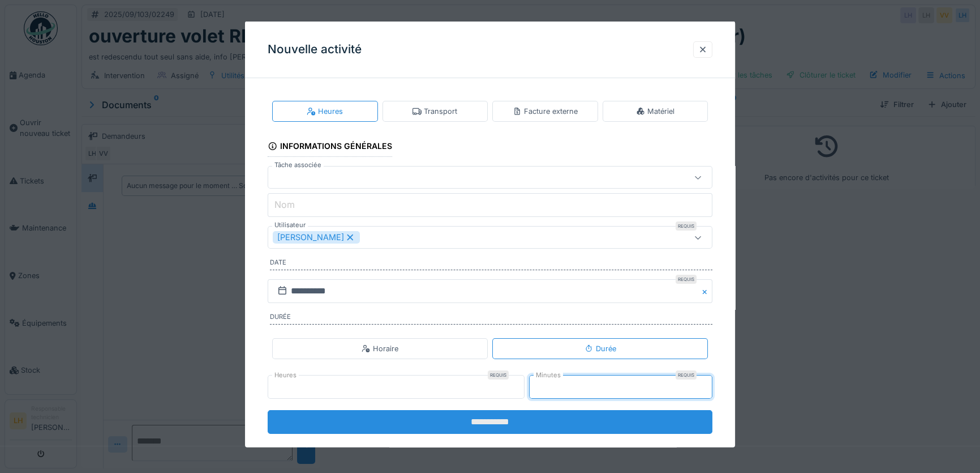 Image resolution: width=980 pixels, height=473 pixels. I want to click on label: Nom, so click(285, 204).